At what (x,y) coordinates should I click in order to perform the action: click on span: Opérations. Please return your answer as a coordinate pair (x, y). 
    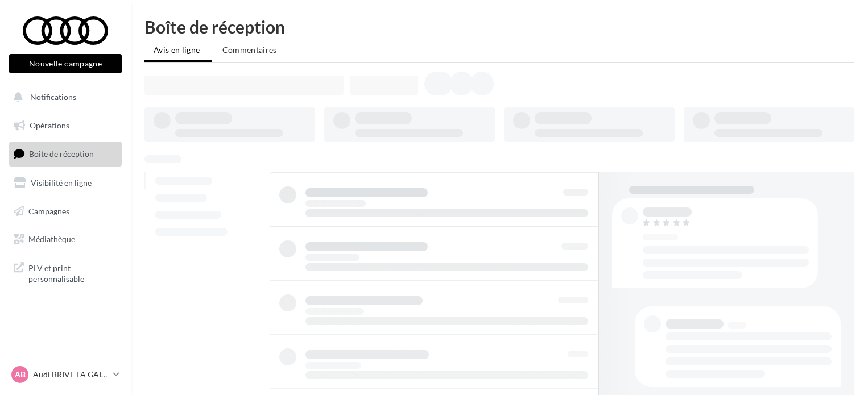
    Looking at the image, I should click on (49, 125).